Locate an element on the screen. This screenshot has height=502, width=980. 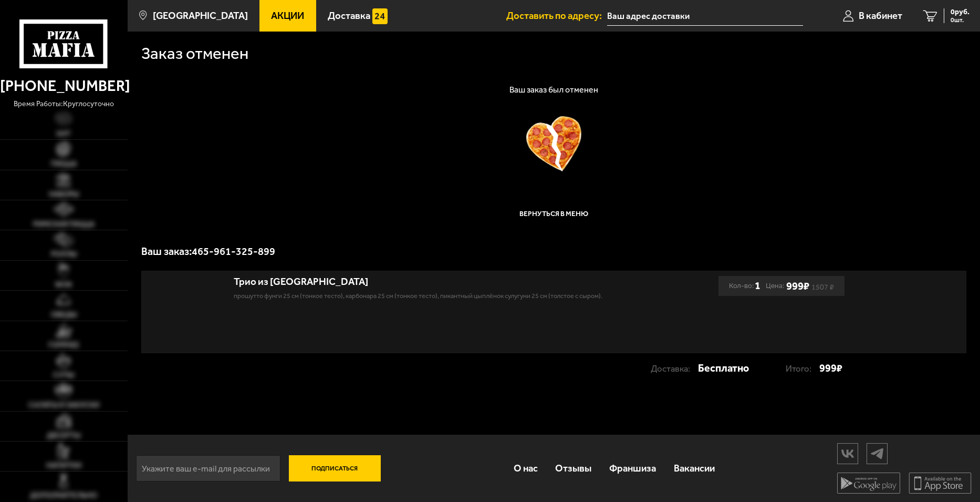
img: tg is located at coordinates (877, 453).